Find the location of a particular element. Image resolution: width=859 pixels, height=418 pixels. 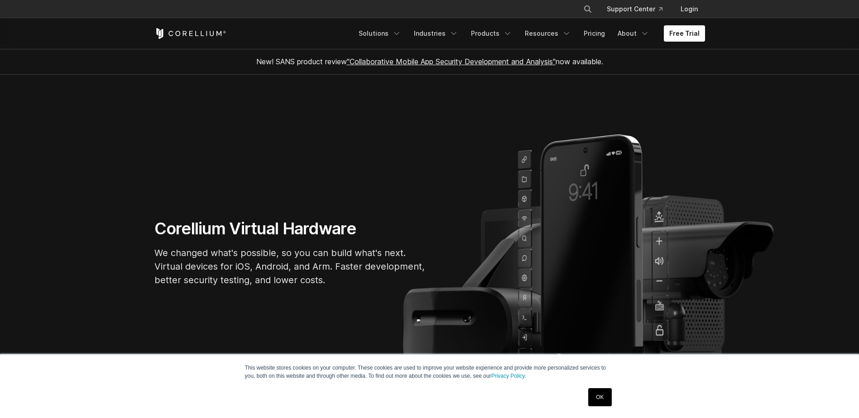

p: We changed what's possible, so you can build what's next. Virtual devices for iOS, Android, and A... is located at coordinates (290, 267).